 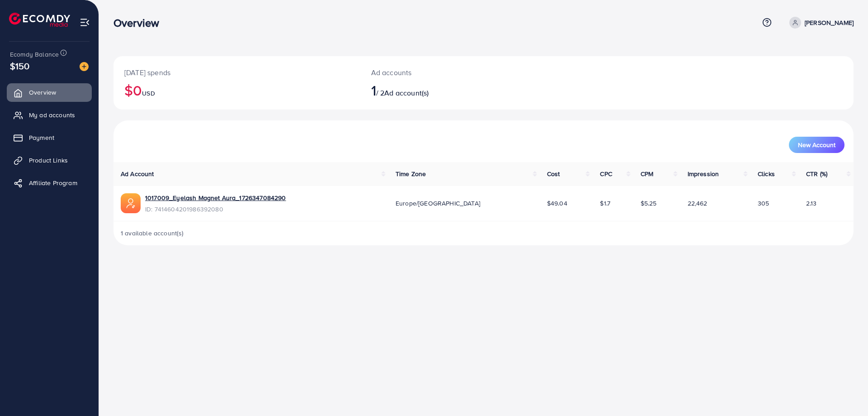 What do you see at coordinates (817, 145) in the screenshot?
I see `button: New Account` at bounding box center [817, 145].